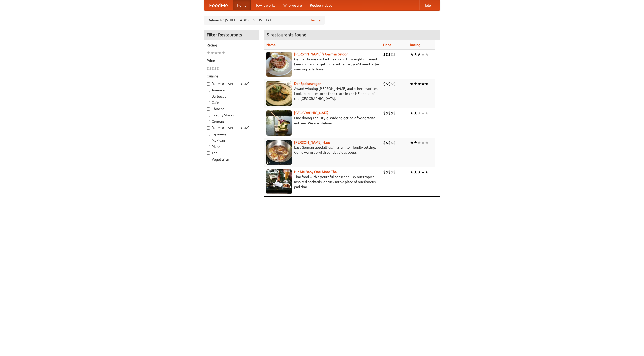 This screenshot has height=356, width=644. Describe the element at coordinates (231, 141) in the screenshot. I see `label: Mexican` at that location.